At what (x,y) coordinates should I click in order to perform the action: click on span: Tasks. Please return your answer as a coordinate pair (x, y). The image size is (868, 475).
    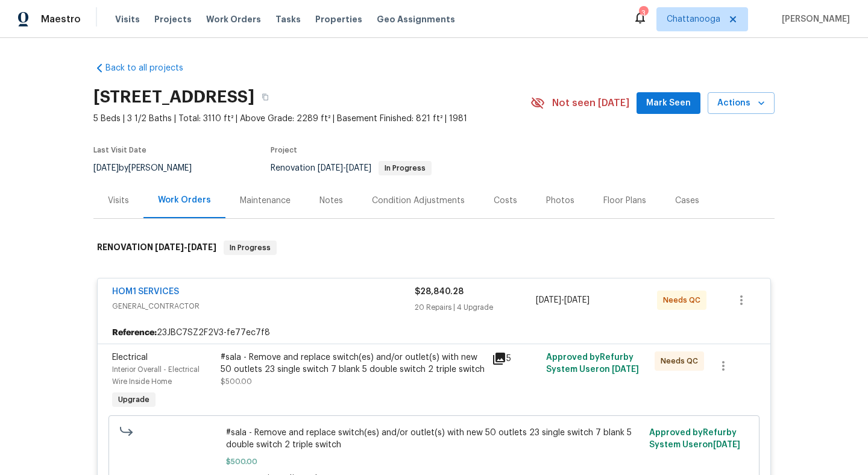
    Looking at the image, I should click on (288, 19).